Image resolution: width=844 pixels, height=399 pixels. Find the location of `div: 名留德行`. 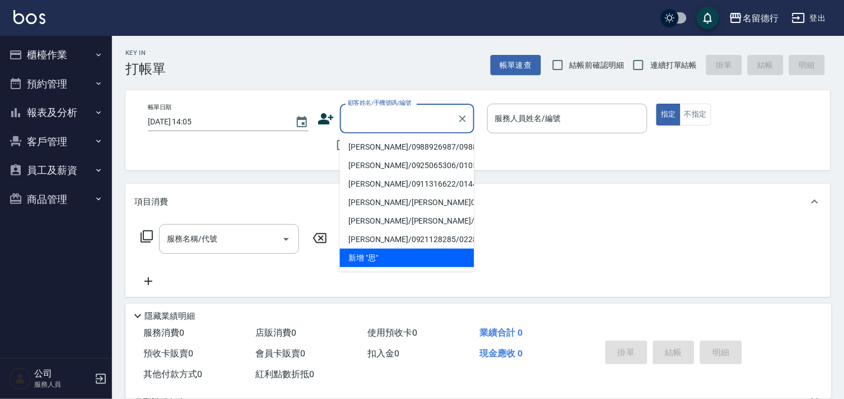

div: 名留德行 is located at coordinates (761, 18).